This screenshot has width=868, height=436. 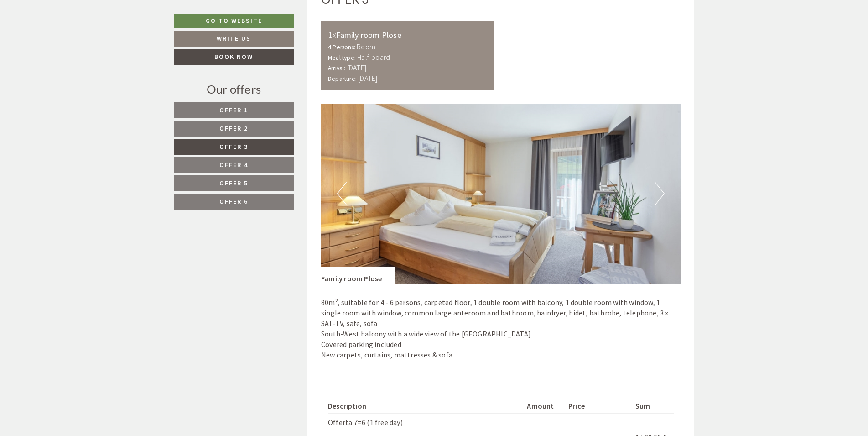 What do you see at coordinates (342, 47) in the screenshot?
I see `small: 4 Persons:` at bounding box center [342, 47].